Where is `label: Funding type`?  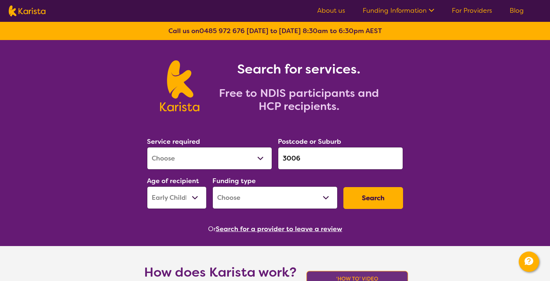
label: Funding type is located at coordinates (234, 181).